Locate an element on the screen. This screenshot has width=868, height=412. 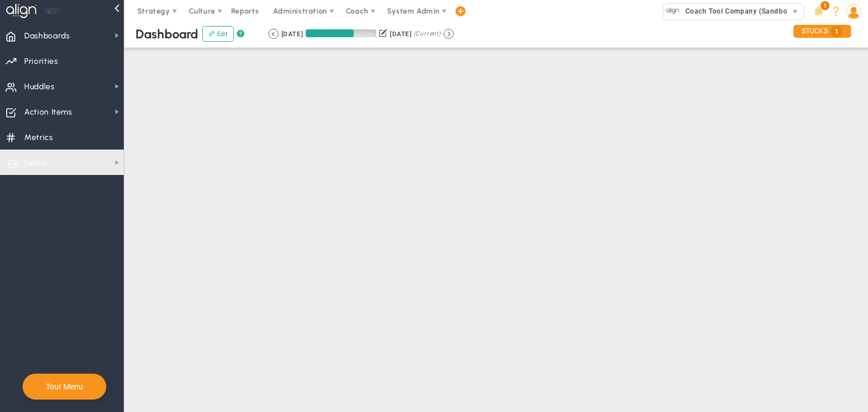
span: Coach Tool Company (Sandbox) is located at coordinates (736, 11).